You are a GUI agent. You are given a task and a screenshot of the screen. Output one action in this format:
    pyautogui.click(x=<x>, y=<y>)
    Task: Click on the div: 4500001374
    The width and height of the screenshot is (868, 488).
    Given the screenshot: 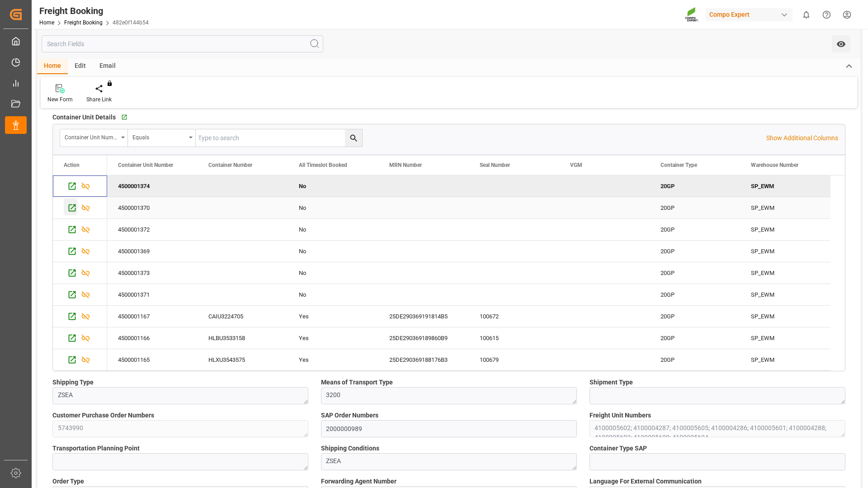 What is the action you would take?
    pyautogui.click(x=152, y=186)
    